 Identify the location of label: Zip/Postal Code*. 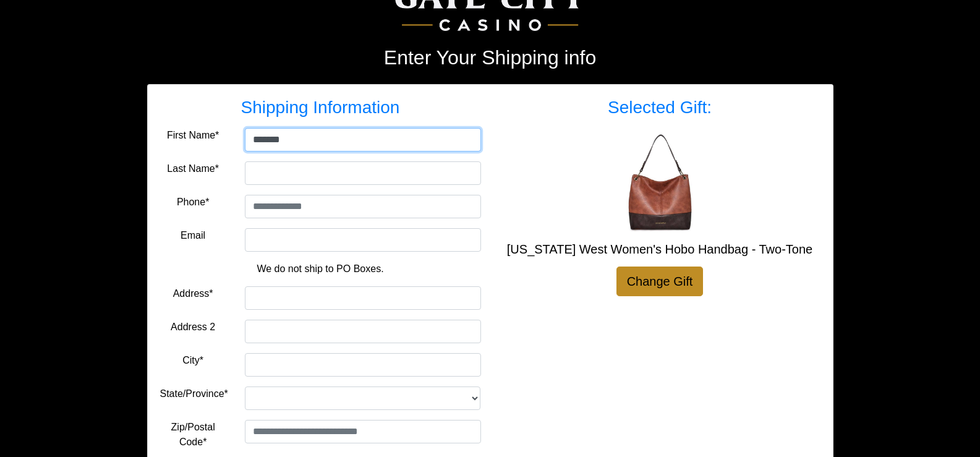
(193, 434).